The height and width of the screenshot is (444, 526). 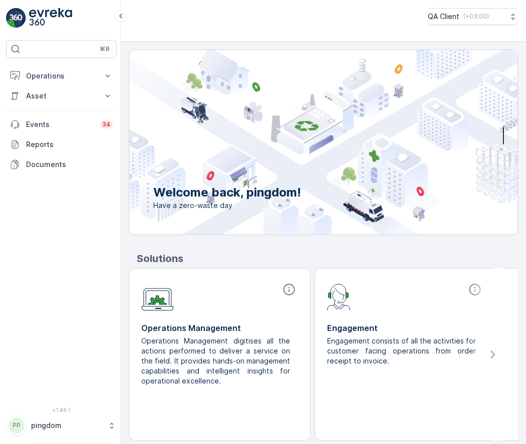 What do you see at coordinates (106, 125) in the screenshot?
I see `p: 34` at bounding box center [106, 125].